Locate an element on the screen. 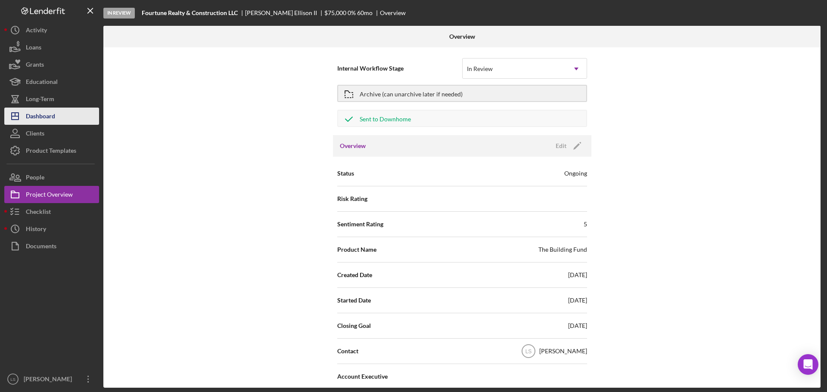  a: Loans is located at coordinates (52, 47).